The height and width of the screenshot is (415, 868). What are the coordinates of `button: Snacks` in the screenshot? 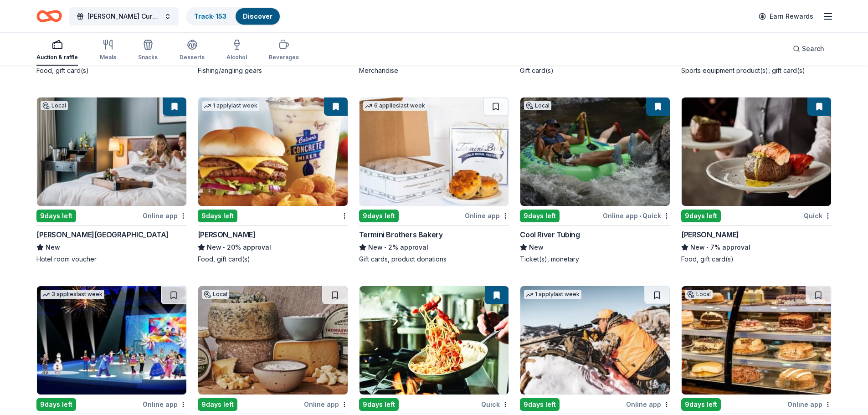 It's located at (148, 51).